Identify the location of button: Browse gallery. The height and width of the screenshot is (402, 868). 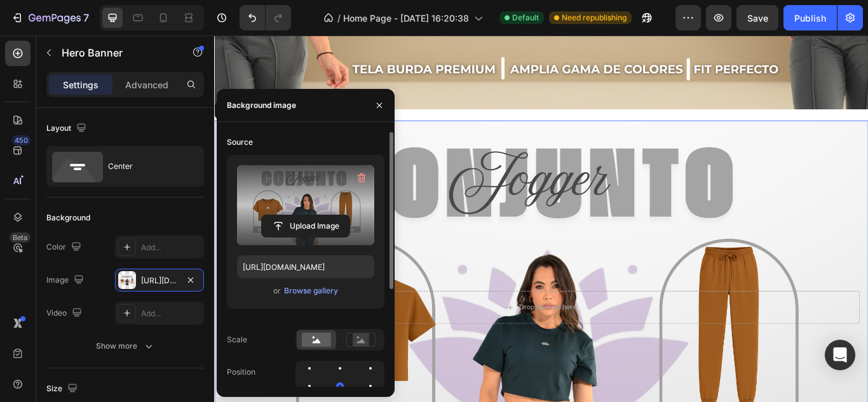
(310, 291).